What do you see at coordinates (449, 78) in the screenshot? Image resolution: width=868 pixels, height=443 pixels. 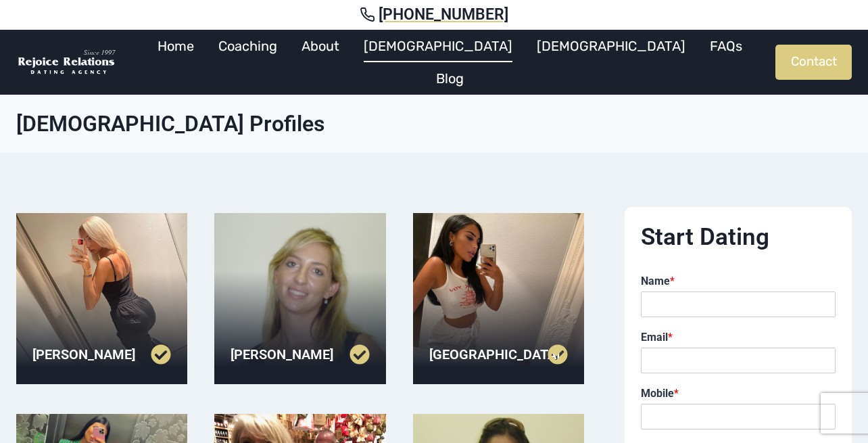 I see `a: Blog` at bounding box center [449, 78].